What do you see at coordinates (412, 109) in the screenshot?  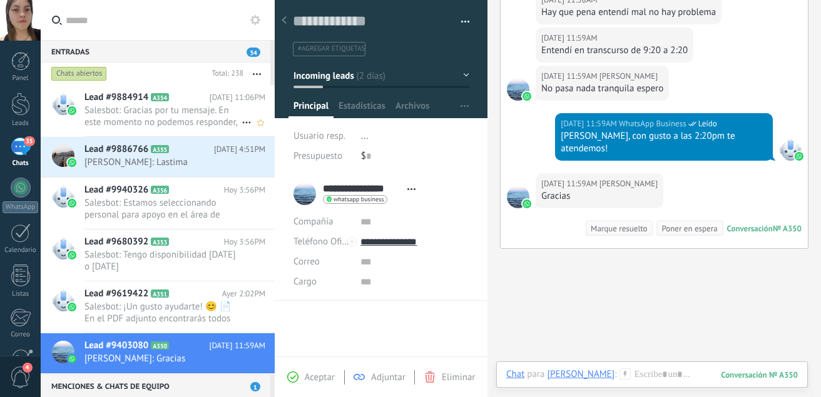 I see `span: Archivos` at bounding box center [412, 109].